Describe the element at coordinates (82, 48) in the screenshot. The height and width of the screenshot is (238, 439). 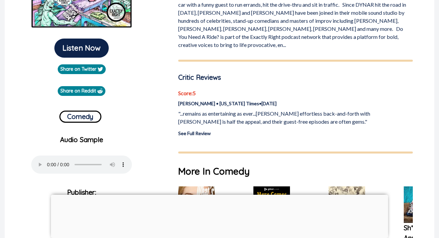
I see `a: Listen Now` at that location.